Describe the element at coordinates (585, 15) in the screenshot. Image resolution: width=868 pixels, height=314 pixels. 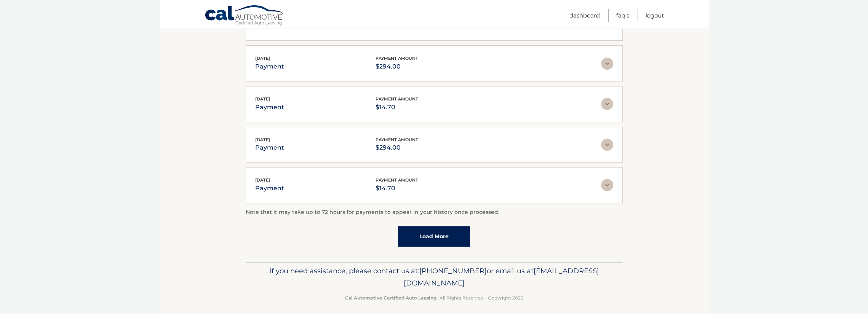
I see `a: Dashboard` at that location.